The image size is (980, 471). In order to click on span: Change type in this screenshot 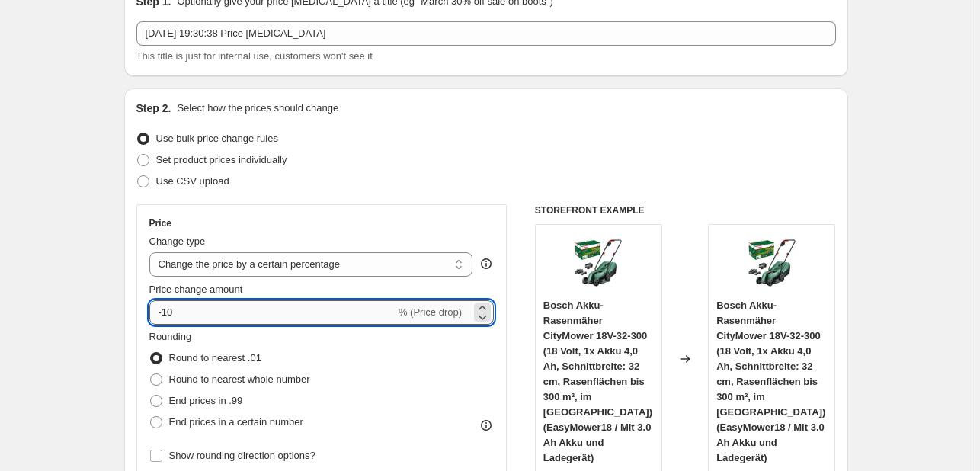, I will do `click(178, 240)`.